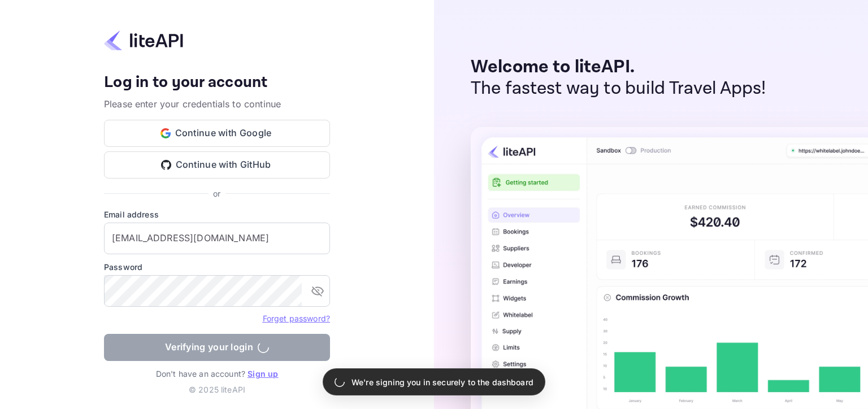 The height and width of the screenshot is (409, 868). What do you see at coordinates (217, 238) in the screenshot?
I see `input: Enter your email address` at bounding box center [217, 238].